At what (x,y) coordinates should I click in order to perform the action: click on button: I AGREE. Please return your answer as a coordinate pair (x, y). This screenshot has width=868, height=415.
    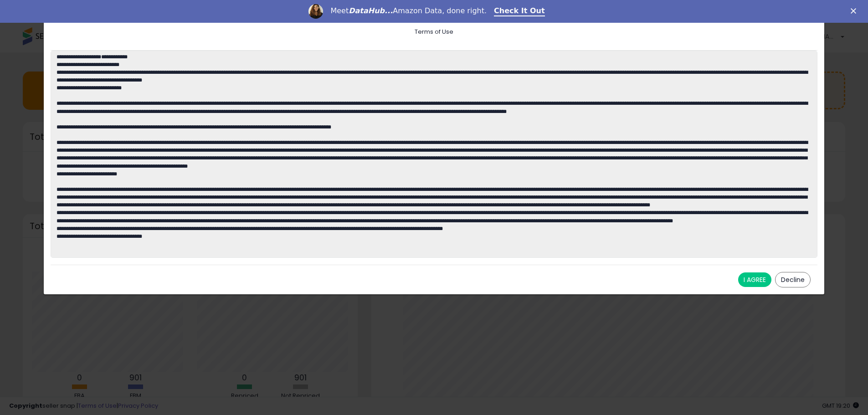
    Looking at the image, I should click on (754, 280).